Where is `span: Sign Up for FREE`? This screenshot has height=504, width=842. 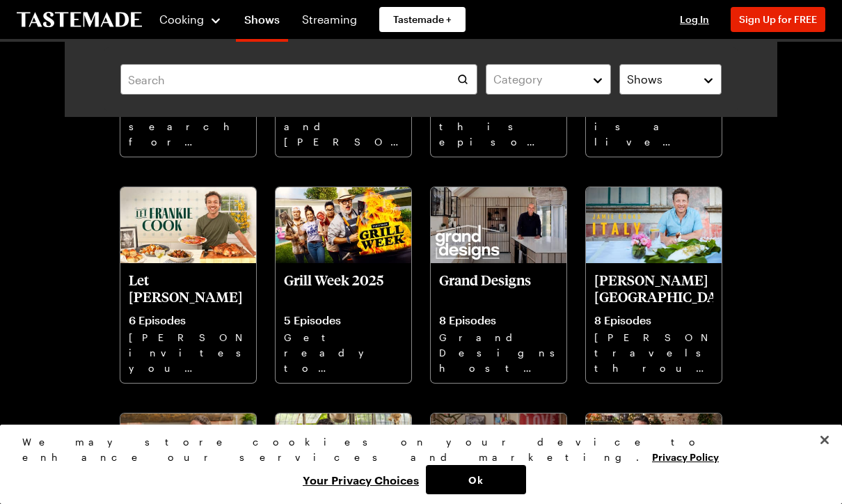 span: Sign Up for FREE is located at coordinates (778, 19).